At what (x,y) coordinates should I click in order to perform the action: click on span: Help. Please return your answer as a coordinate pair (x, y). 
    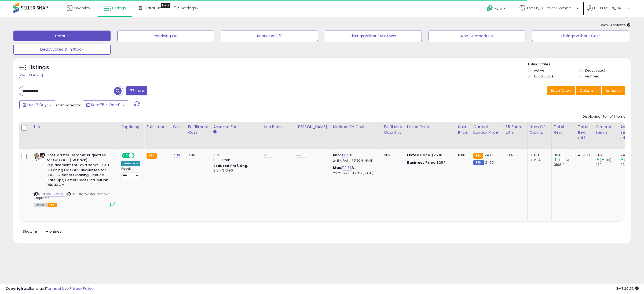
    Looking at the image, I should click on (498, 8).